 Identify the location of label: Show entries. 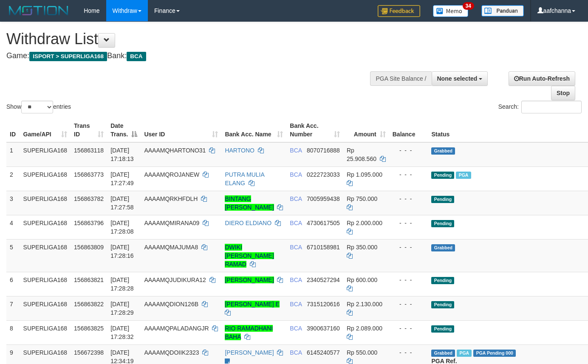
(39, 107).